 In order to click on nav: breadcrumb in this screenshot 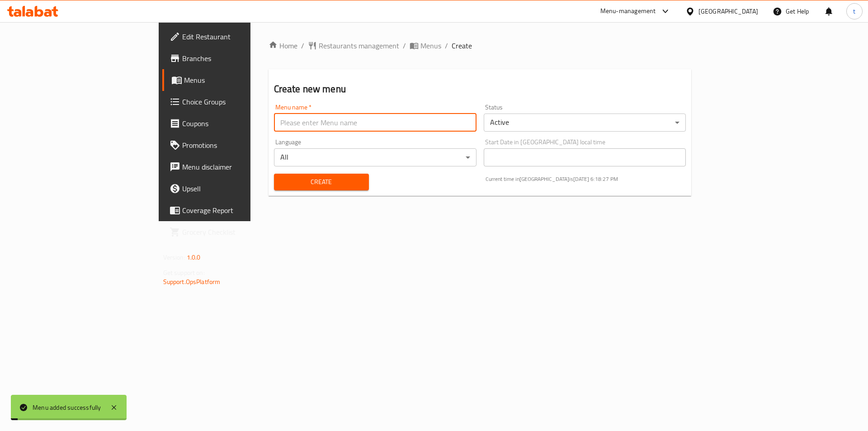, I will do `click(480, 45)`.